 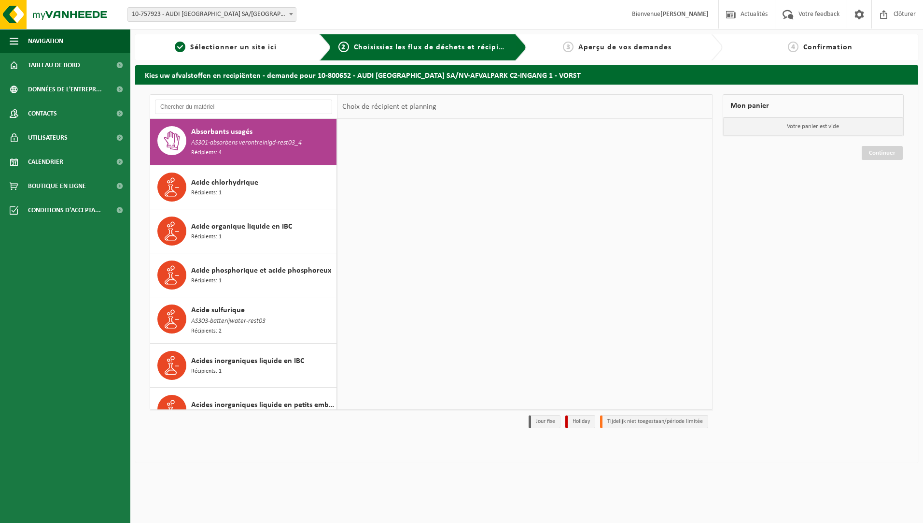 I want to click on span: Absorbants usagés, so click(x=222, y=132).